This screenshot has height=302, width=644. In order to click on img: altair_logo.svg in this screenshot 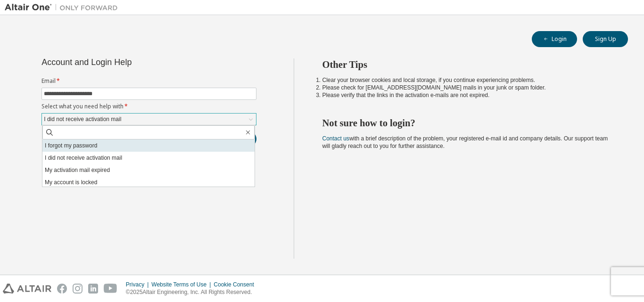, I will do `click(27, 288)`.